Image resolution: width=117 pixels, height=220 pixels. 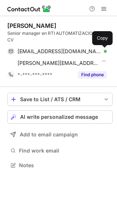 What do you see at coordinates (64, 151) in the screenshot?
I see `span: Find work email` at bounding box center [64, 151].